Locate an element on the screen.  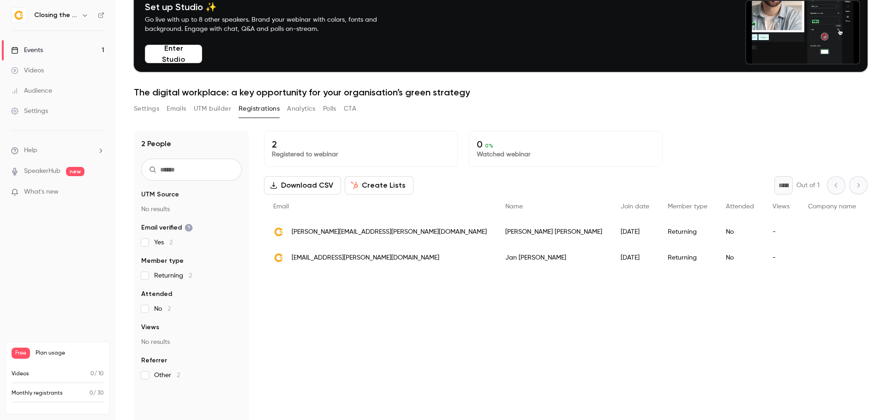
p: Monthly registrants is located at coordinates (37, 393).